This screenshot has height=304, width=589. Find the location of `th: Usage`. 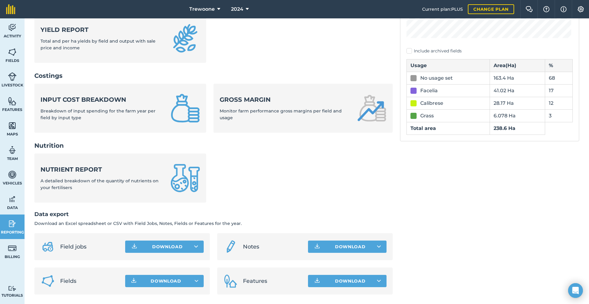

th: Usage is located at coordinates (448, 65).